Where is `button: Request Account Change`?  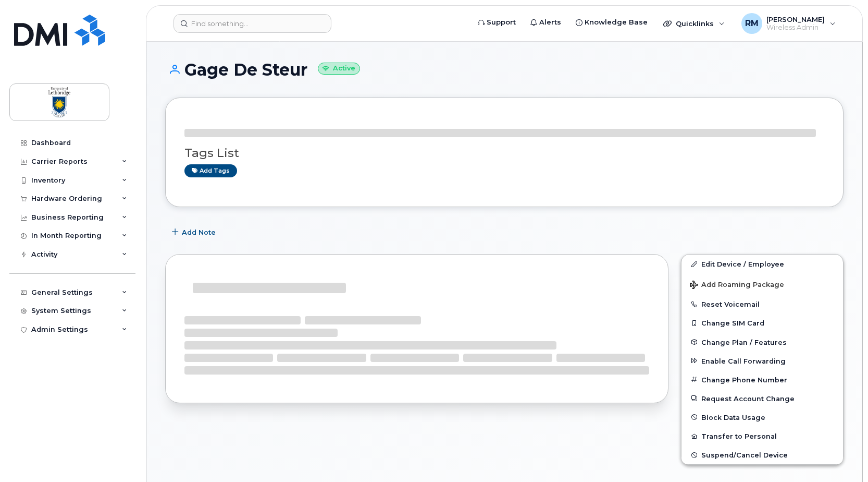
button: Request Account Change is located at coordinates (763, 399).